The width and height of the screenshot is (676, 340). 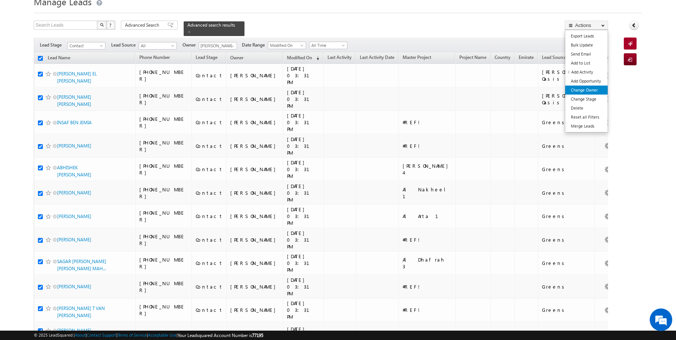 What do you see at coordinates (154, 57) in the screenshot?
I see `span: Phone Number` at bounding box center [154, 57].